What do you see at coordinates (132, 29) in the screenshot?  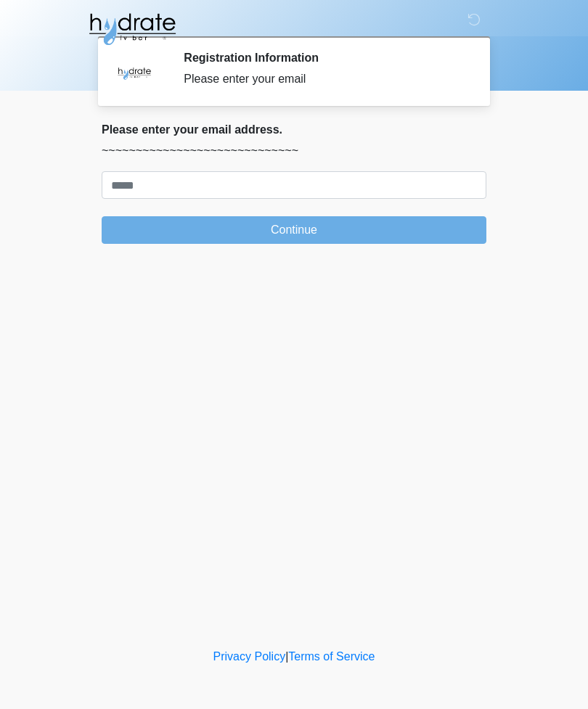 I see `img: Hydrate IV Bar - Fort Collins Logo` at bounding box center [132, 29].